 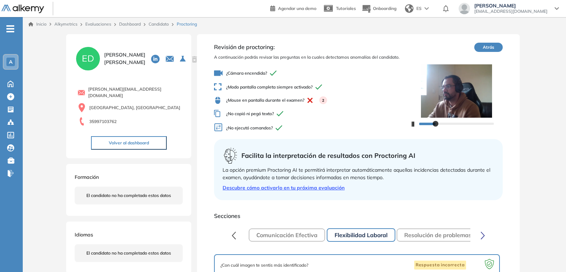 What do you see at coordinates (23, 9) in the screenshot?
I see `img: Logo` at bounding box center [23, 9].